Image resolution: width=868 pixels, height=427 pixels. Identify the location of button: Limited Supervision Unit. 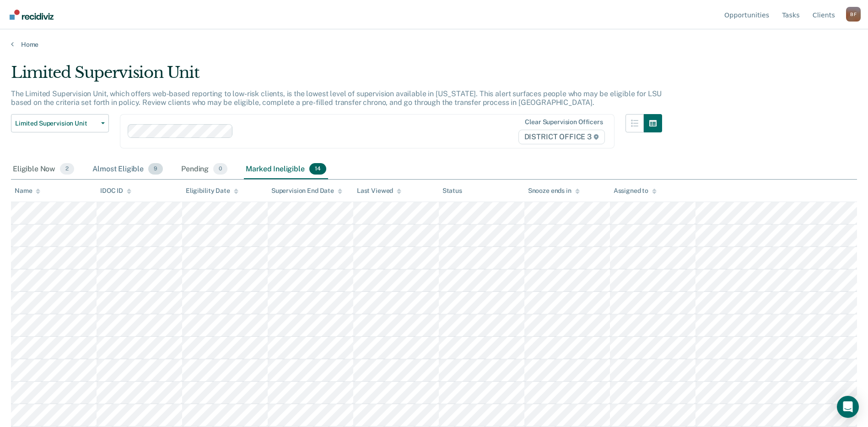
(60, 123).